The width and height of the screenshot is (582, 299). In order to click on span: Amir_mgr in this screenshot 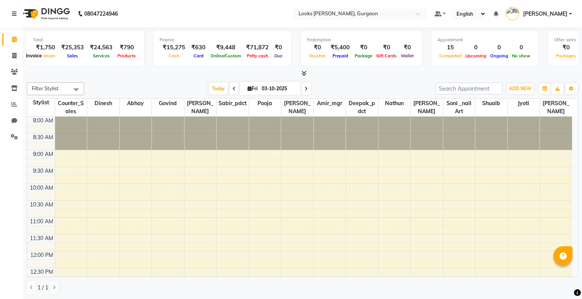, I will do `click(330, 103)`.